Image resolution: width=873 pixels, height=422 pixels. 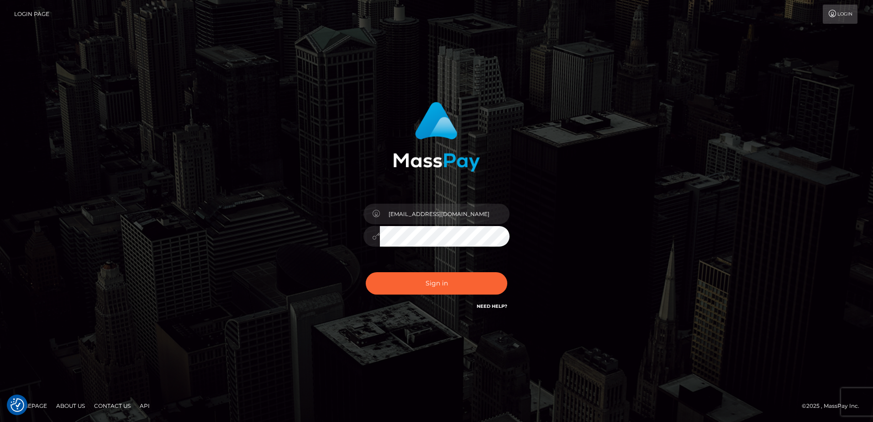 What do you see at coordinates (30, 406) in the screenshot?
I see `a: Homepage` at bounding box center [30, 406].